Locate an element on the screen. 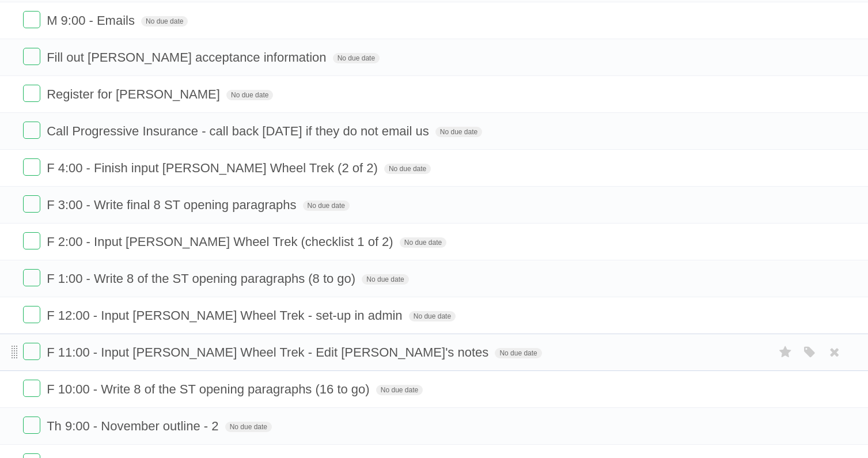  span: Th 9:00 - November outline - 2 is located at coordinates (134, 426).